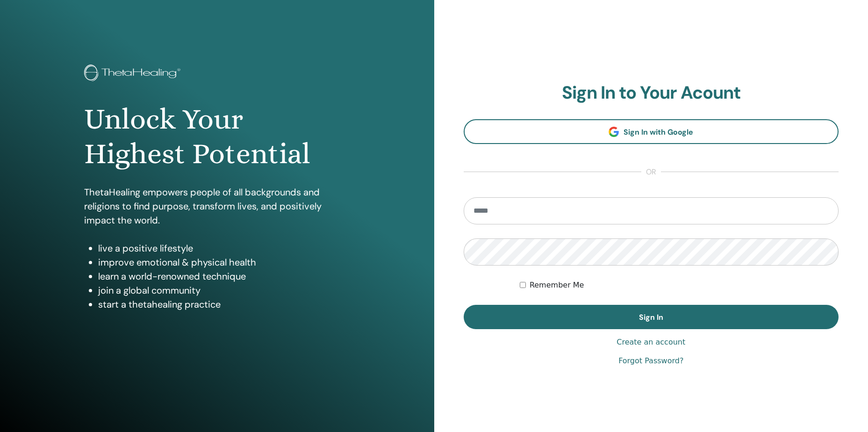 The image size is (868, 432). Describe the element at coordinates (651, 131) in the screenshot. I see `a: Sign In with Google` at that location.